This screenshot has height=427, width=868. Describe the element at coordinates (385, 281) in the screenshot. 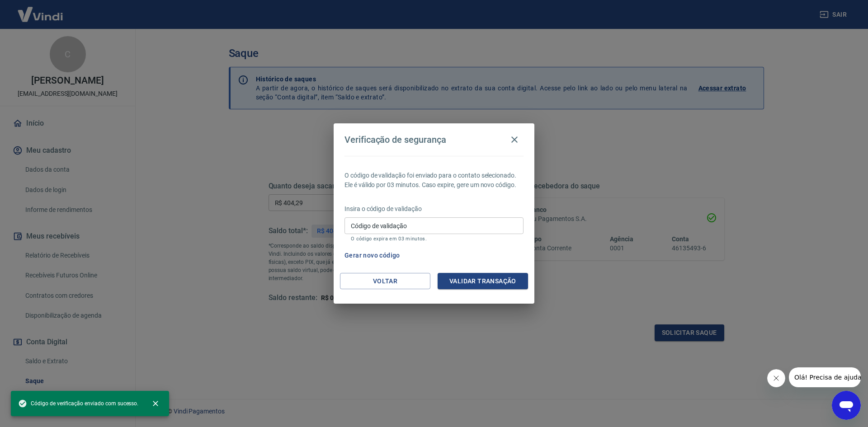

I see `button: Voltar` at that location.